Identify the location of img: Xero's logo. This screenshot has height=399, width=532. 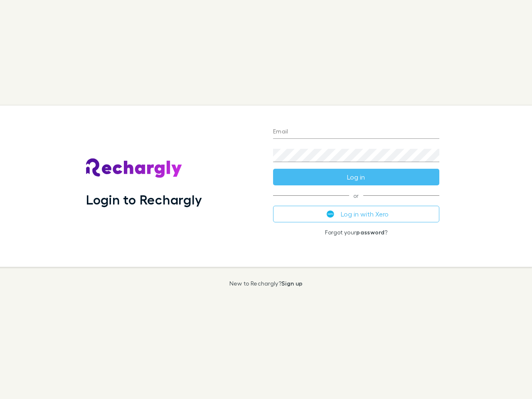
(330, 214).